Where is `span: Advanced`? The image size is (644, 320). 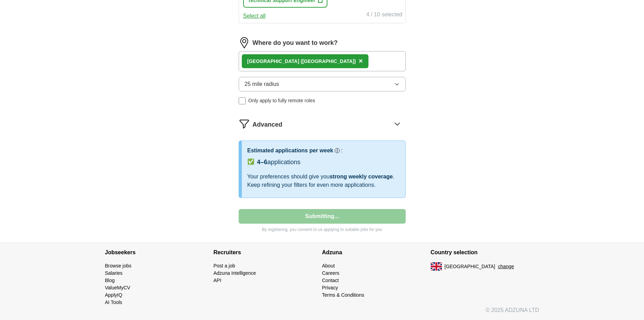 span: Advanced is located at coordinates (268, 124).